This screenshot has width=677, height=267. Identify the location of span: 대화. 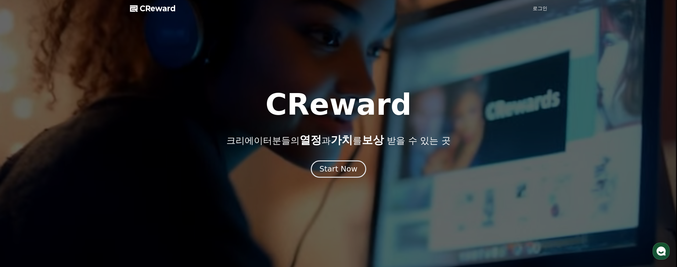
(59, 205).